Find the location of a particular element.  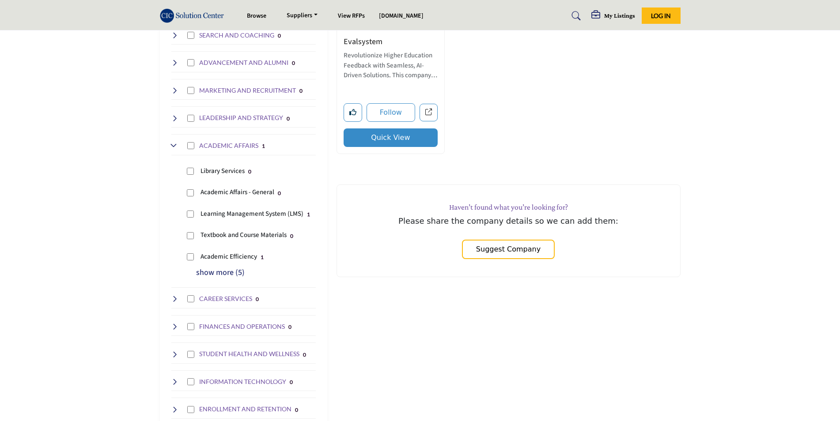

input: Select Academic Affairs - General checkbox is located at coordinates (190, 193).